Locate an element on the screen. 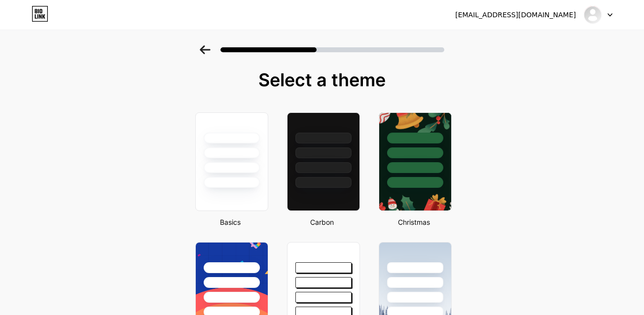 The height and width of the screenshot is (315, 644). div: Carbon is located at coordinates (322, 222).